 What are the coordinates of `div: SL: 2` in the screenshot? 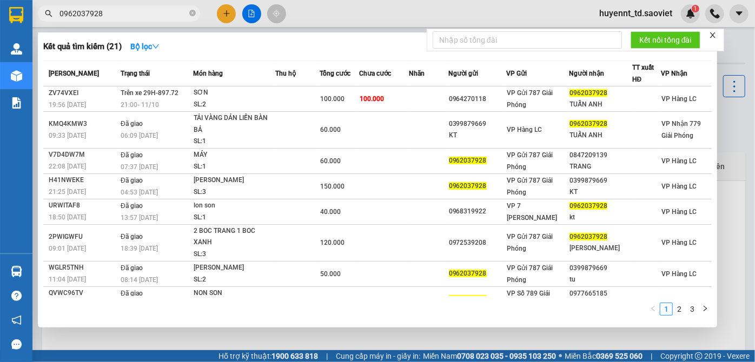 It's located at (234, 280).